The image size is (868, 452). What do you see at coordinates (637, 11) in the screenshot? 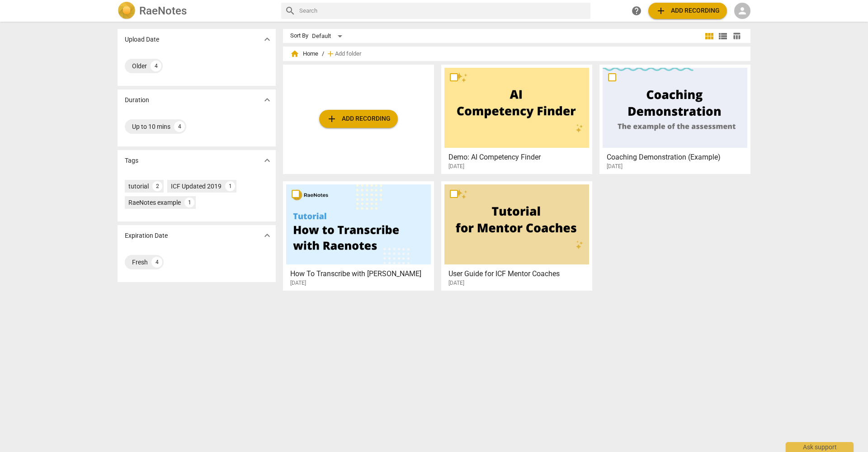
I see `span: help` at bounding box center [637, 11].